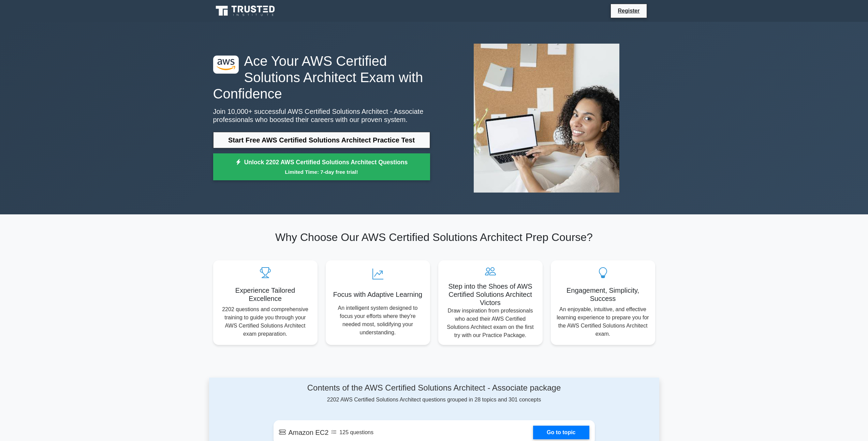 Image resolution: width=868 pixels, height=441 pixels. What do you see at coordinates (378, 320) in the screenshot?
I see `p: An intelligent system designed to focus your efforts where they're needed most, solidifying your ...` at bounding box center [378, 320].